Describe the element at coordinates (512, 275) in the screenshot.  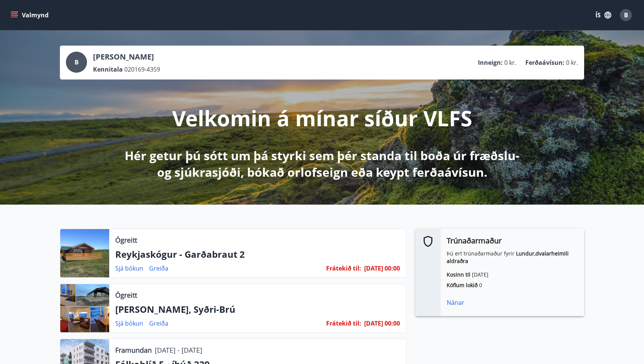
I see `p: Kosinn til` at that location.